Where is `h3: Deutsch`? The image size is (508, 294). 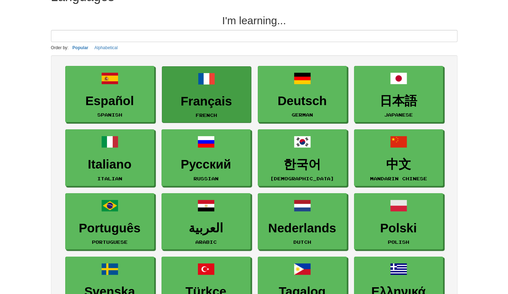
h3: Deutsch is located at coordinates (302, 101).